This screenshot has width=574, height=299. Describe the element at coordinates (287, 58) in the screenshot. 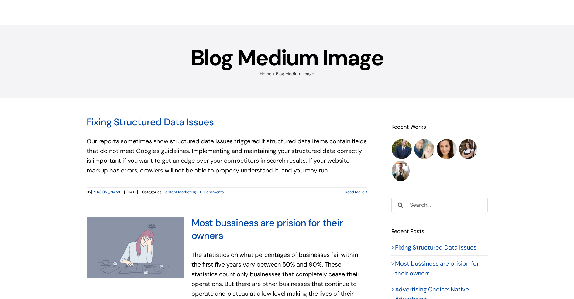

I see `h1: Blog Medium Image` at that location.